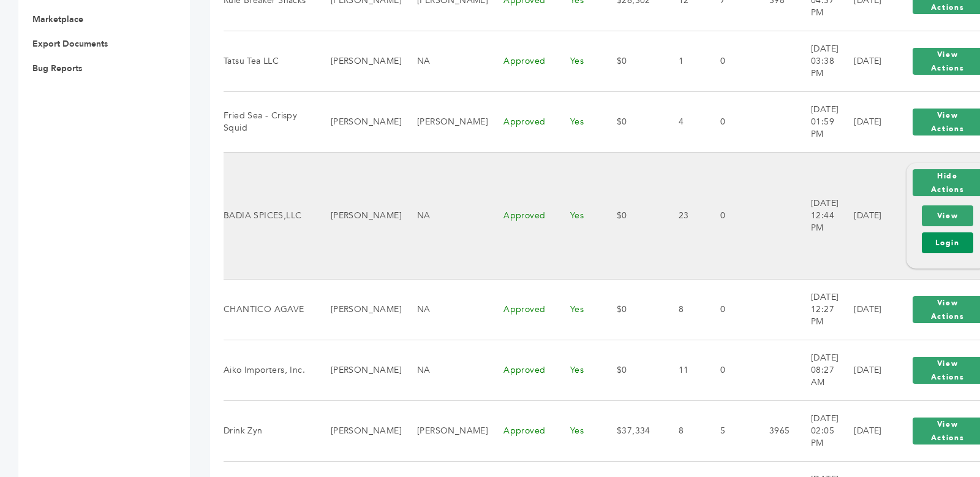  I want to click on a: Export Documents, so click(70, 44).